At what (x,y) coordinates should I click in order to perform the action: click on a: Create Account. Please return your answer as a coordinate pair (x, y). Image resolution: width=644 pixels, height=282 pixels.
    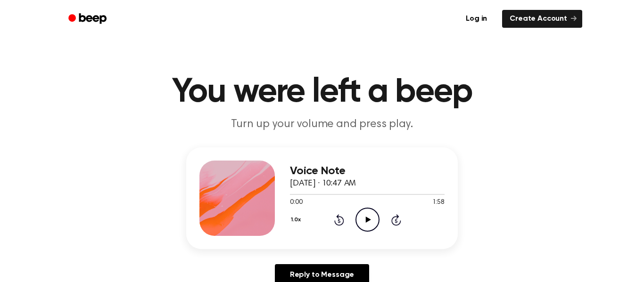
    Looking at the image, I should click on (542, 19).